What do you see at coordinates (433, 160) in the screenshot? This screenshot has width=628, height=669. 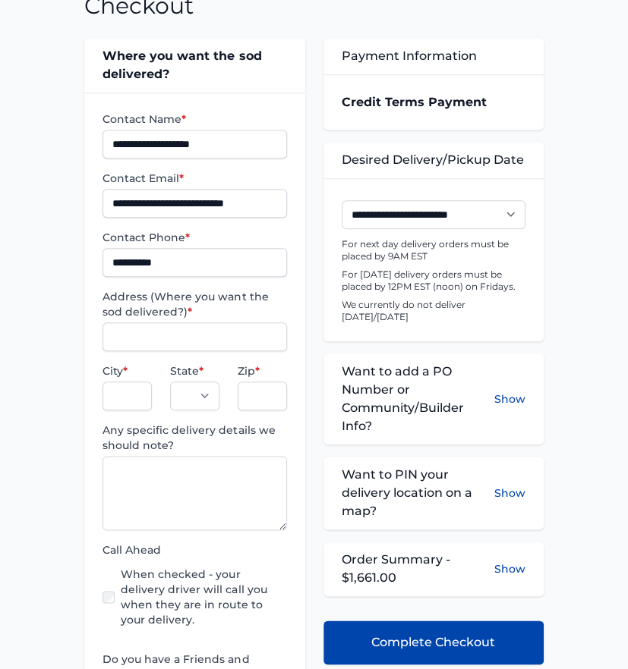 I see `div: Desired Delivery/Pickup Date` at bounding box center [433, 160].